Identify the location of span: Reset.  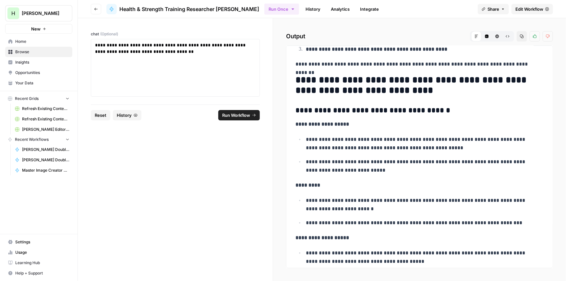
(101, 115).